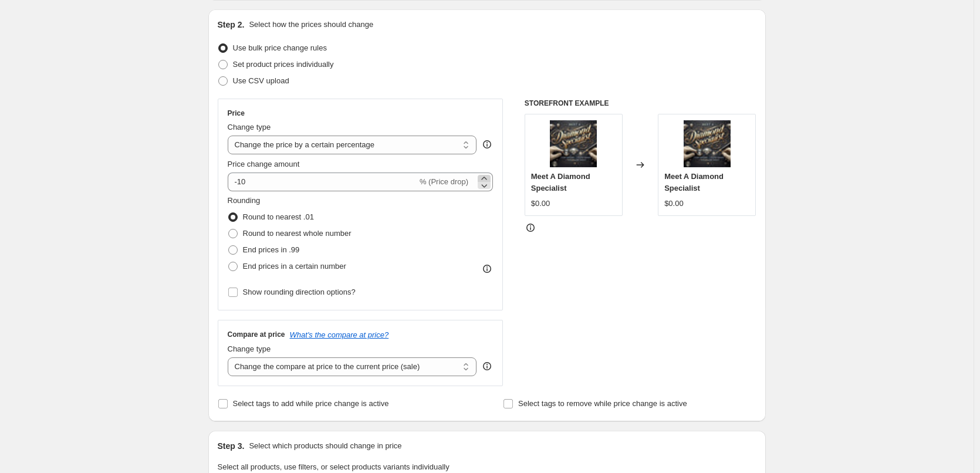 This screenshot has height=473, width=980. Describe the element at coordinates (280, 47) in the screenshot. I see `span: Use bulk price change rules` at that location.